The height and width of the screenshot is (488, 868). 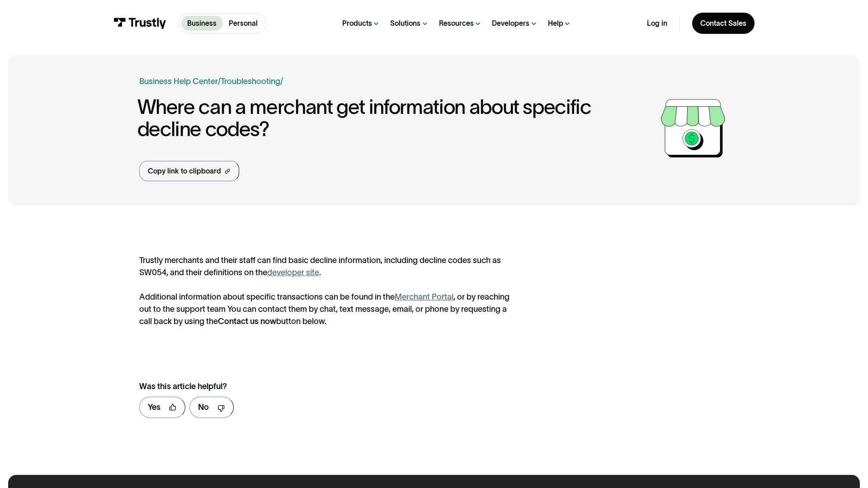 What do you see at coordinates (189, 171) in the screenshot?
I see `a: Copy link to clipboard` at bounding box center [189, 171].